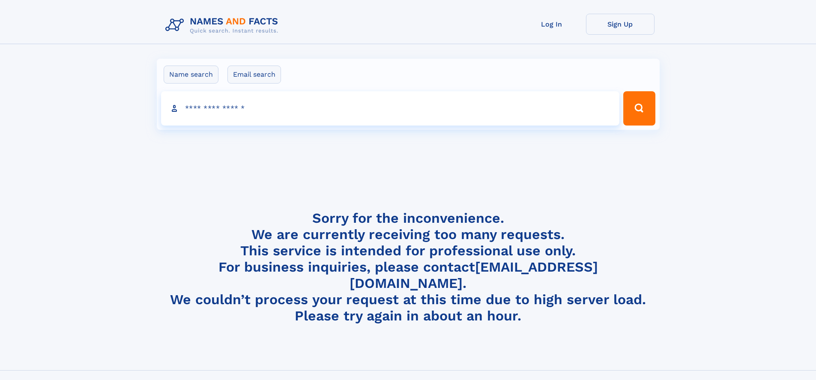  Describe the element at coordinates (224, 25) in the screenshot. I see `img: Logo Names and Facts` at that location.